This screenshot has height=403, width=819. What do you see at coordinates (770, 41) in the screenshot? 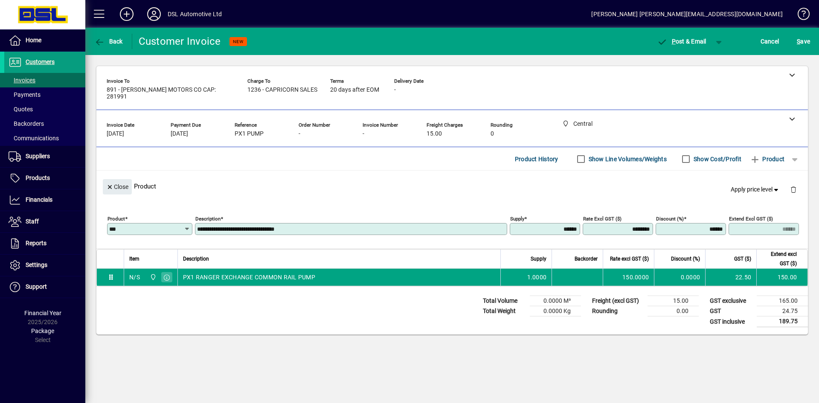
I see `span: Cancel` at bounding box center [770, 41].